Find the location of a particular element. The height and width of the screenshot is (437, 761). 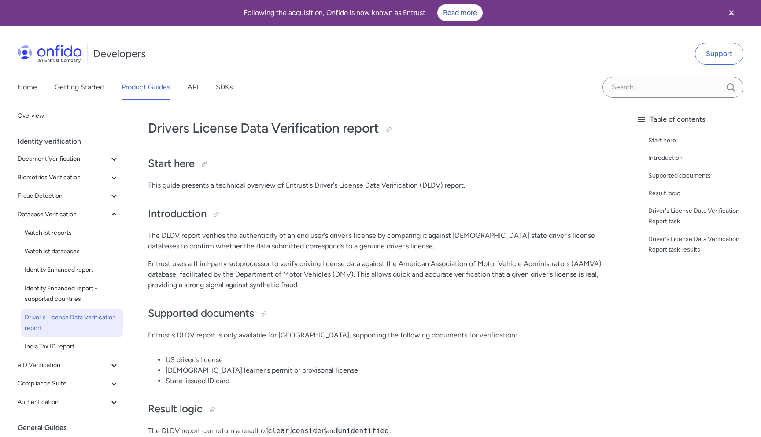

a: Watchlist reports is located at coordinates (72, 233).